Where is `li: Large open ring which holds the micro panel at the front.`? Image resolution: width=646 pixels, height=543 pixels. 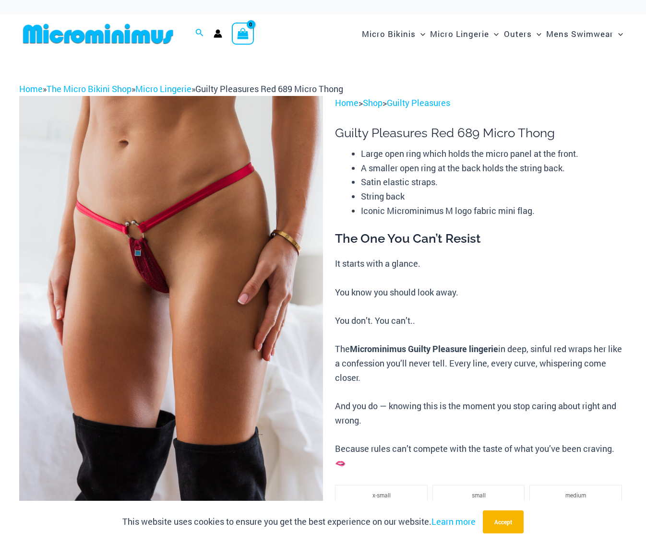
li: Large open ring which holds the micro panel at the front. is located at coordinates (494, 154).